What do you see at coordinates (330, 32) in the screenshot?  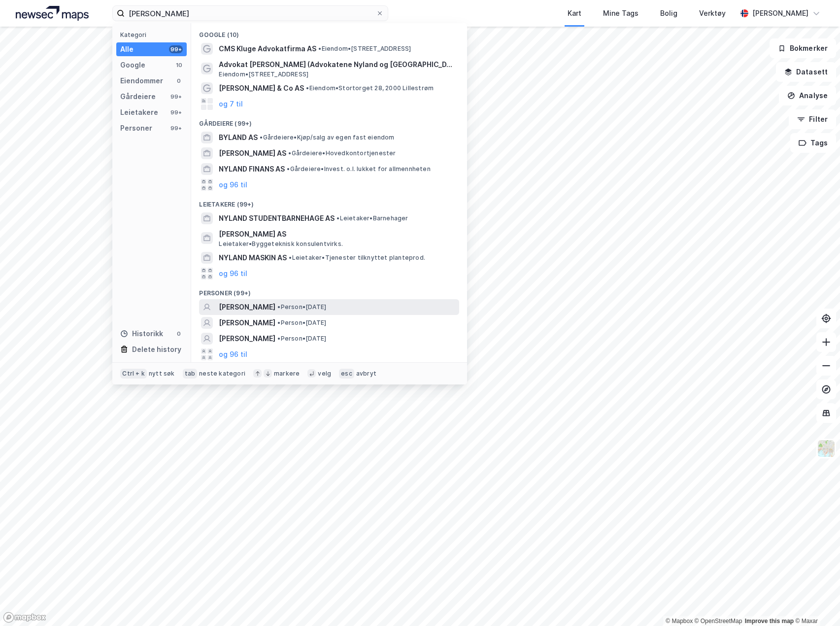 I see `div: Google (10)` at bounding box center [330, 32].